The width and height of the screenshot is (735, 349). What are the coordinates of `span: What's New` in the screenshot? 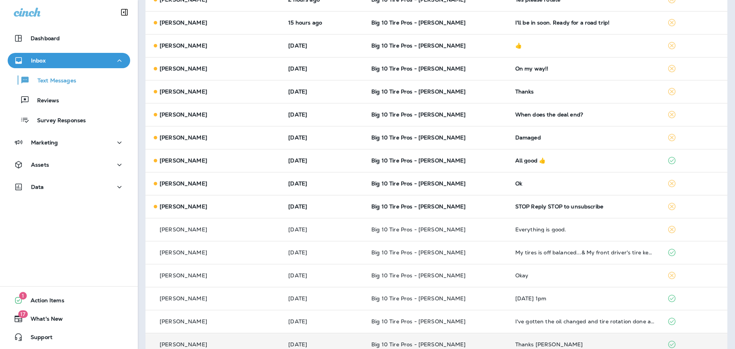 It's located at (43, 320).